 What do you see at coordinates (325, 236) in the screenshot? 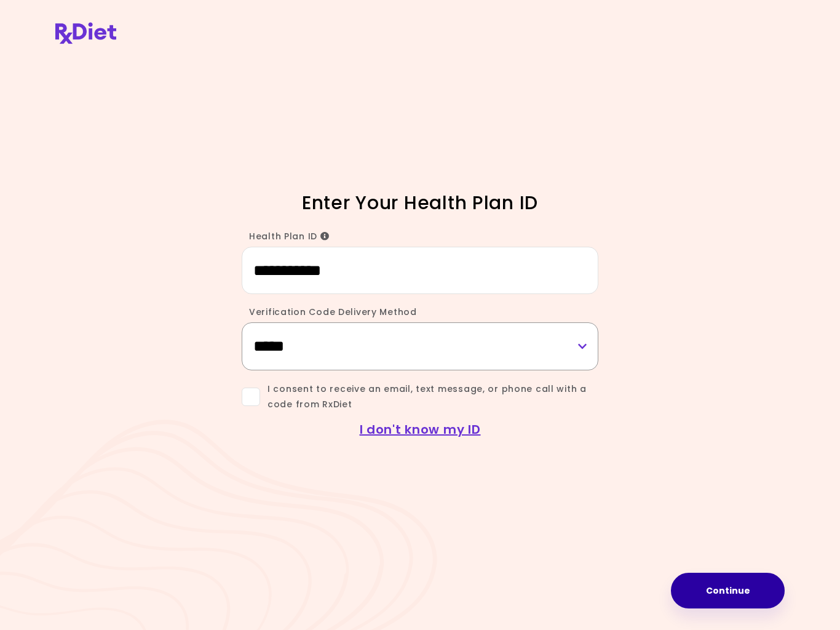
I see `i: Info` at bounding box center [325, 236].